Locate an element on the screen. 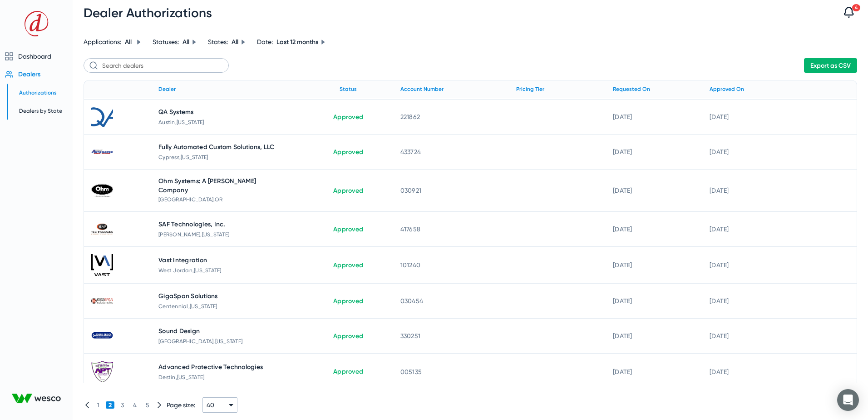  button: Export as CSV is located at coordinates (830, 66).